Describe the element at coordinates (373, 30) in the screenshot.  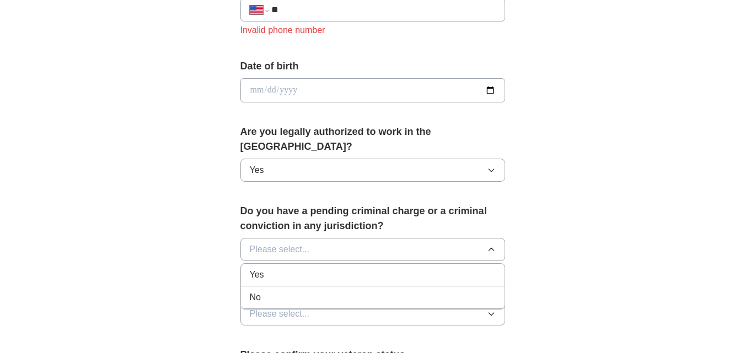
I see `div: Invalid phone number` at that location.